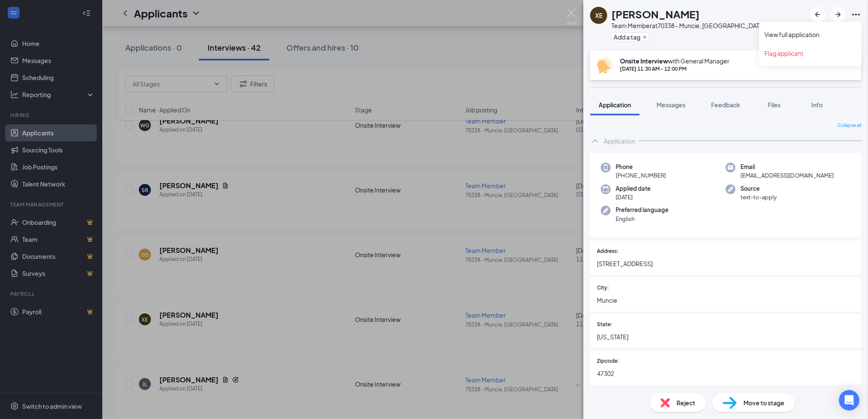 This screenshot has width=868, height=419. What do you see at coordinates (644, 61) in the screenshot?
I see `b: Onsite Interview` at bounding box center [644, 61].